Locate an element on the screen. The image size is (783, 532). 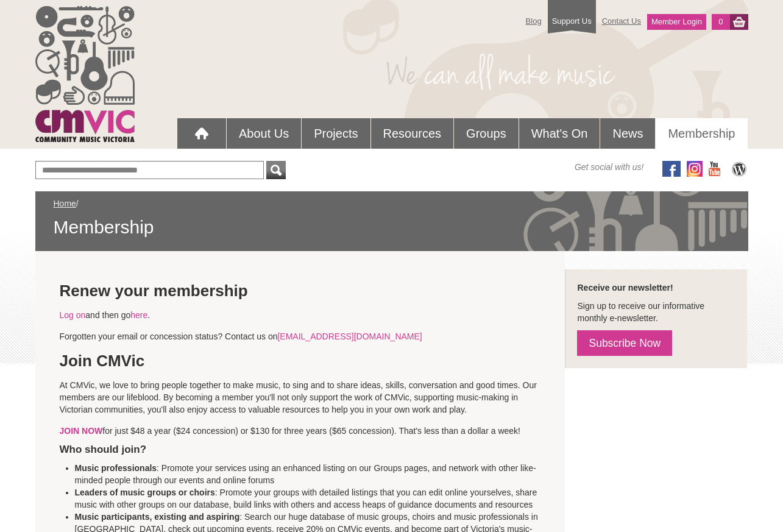
a: Membership is located at coordinates (702, 133).